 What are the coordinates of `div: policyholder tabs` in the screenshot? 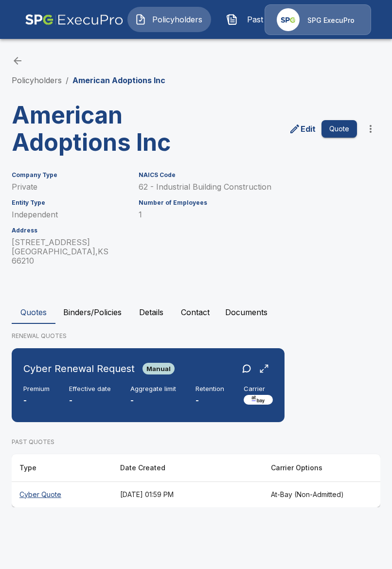 It's located at (196, 312).